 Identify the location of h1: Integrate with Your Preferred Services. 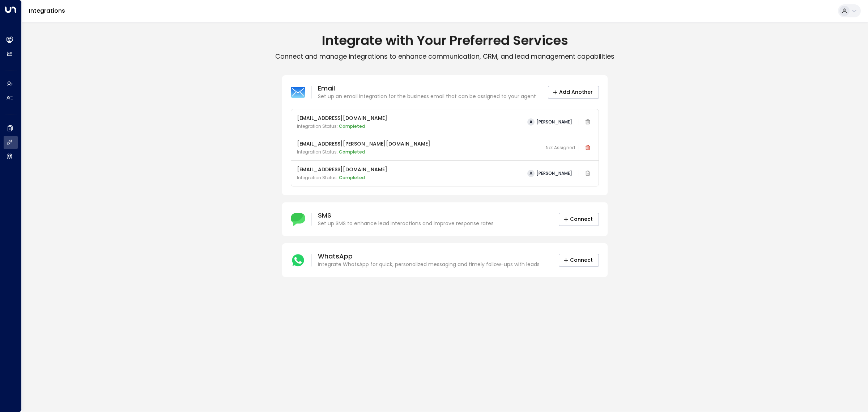
(445, 41).